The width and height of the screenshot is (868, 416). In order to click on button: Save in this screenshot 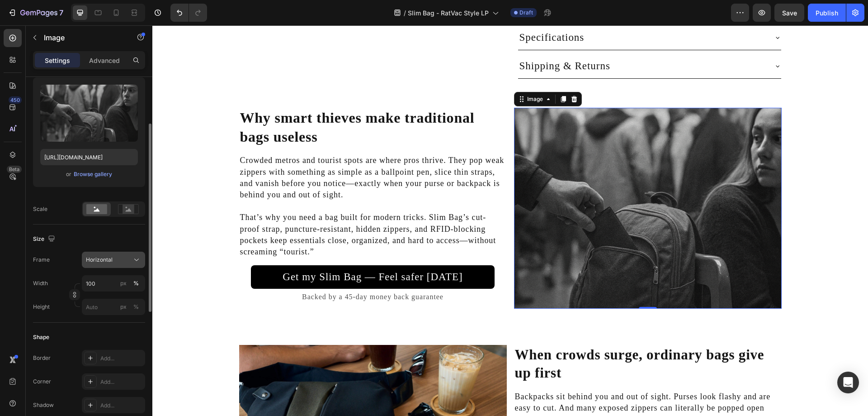, I will do `click(789, 13)`.